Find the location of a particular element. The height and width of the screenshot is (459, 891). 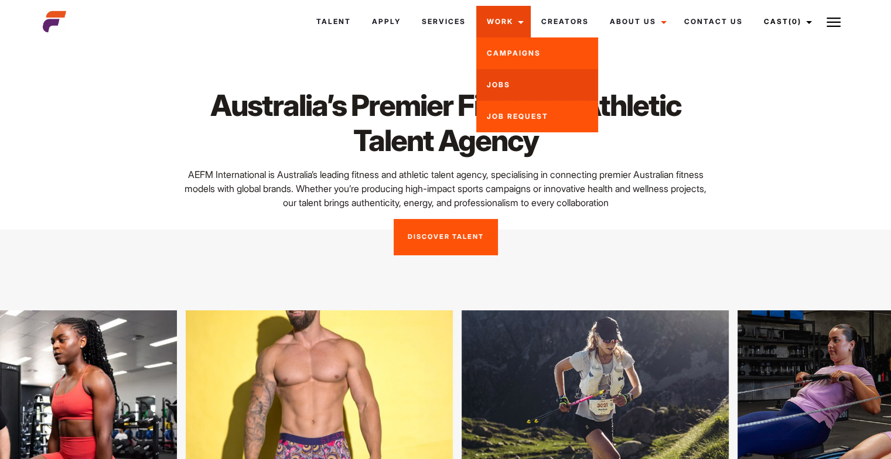

span: (0) is located at coordinates (795, 21).